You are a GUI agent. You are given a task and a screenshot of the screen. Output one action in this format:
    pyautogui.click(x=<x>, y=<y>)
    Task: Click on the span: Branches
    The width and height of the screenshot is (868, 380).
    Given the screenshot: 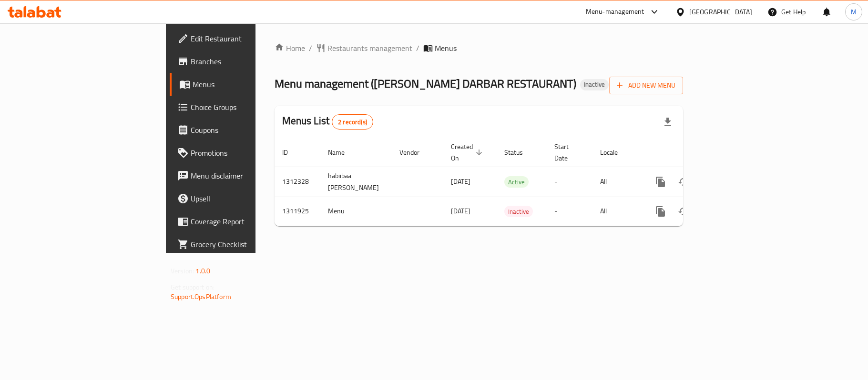 What is the action you would take?
    pyautogui.click(x=247, y=61)
    